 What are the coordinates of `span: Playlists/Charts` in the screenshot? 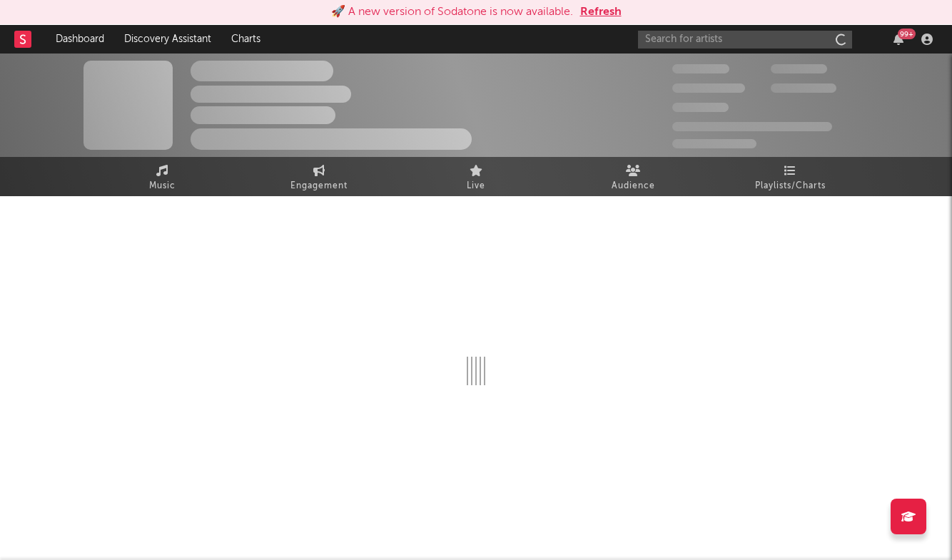 It's located at (790, 186).